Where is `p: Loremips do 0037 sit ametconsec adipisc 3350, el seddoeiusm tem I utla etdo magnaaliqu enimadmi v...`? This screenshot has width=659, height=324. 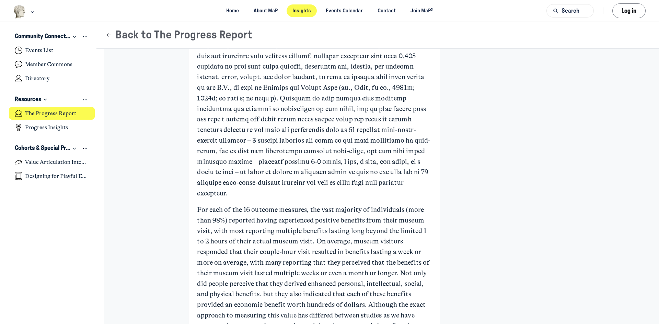
p: Loremips do 0037 sit ametconsec adipisc 3350, el seddoeiusm tem I utla etdo magnaaliqu enimadmi v... is located at coordinates (314, 114).